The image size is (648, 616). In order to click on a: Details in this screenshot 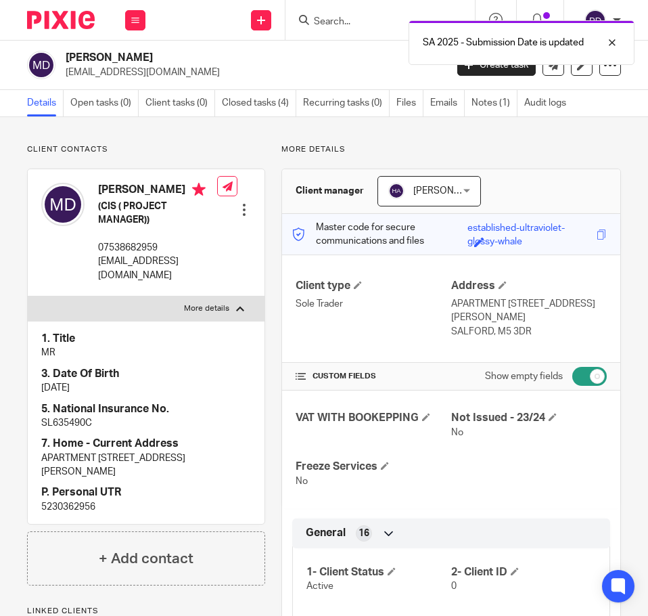, I will do `click(45, 103)`.